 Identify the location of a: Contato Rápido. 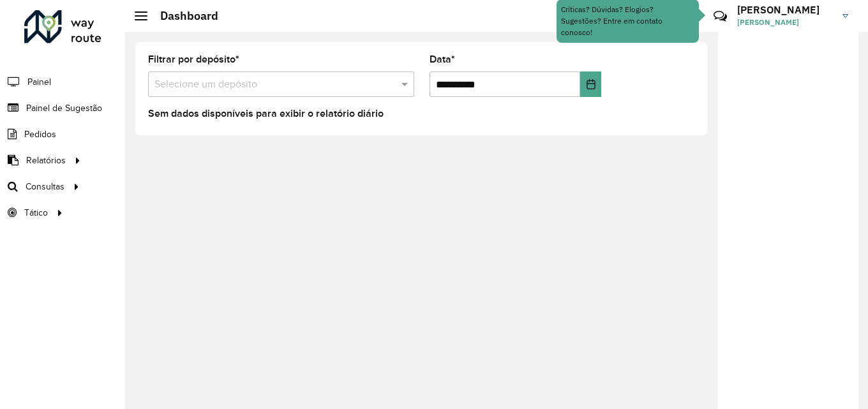
(720, 16).